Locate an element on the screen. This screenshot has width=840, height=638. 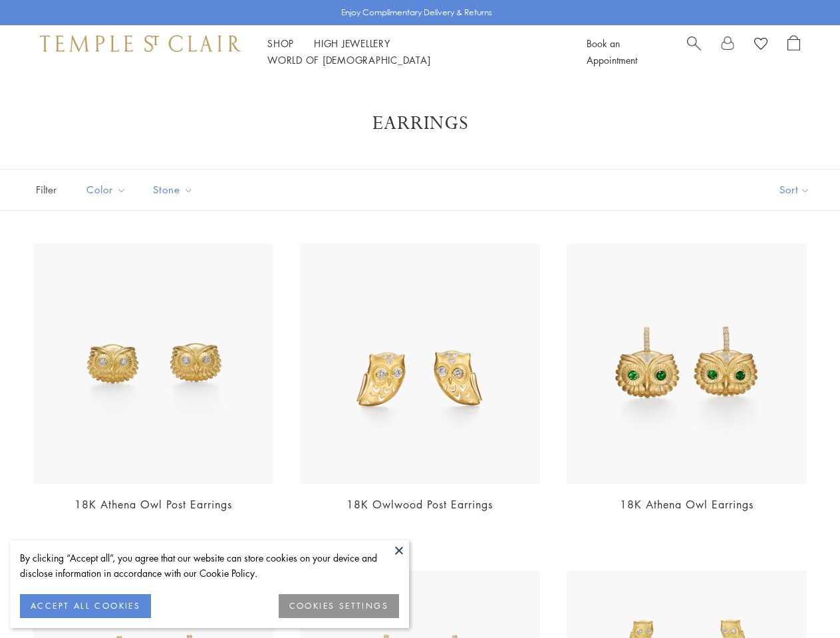
img: E36186-OWLTG is located at coordinates (686, 363).